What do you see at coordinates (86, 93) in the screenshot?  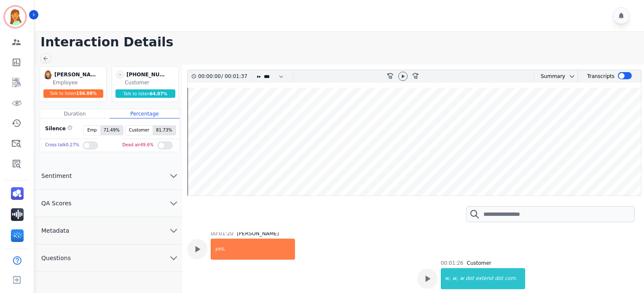 I see `span: 156.08 %` at bounding box center [86, 93].